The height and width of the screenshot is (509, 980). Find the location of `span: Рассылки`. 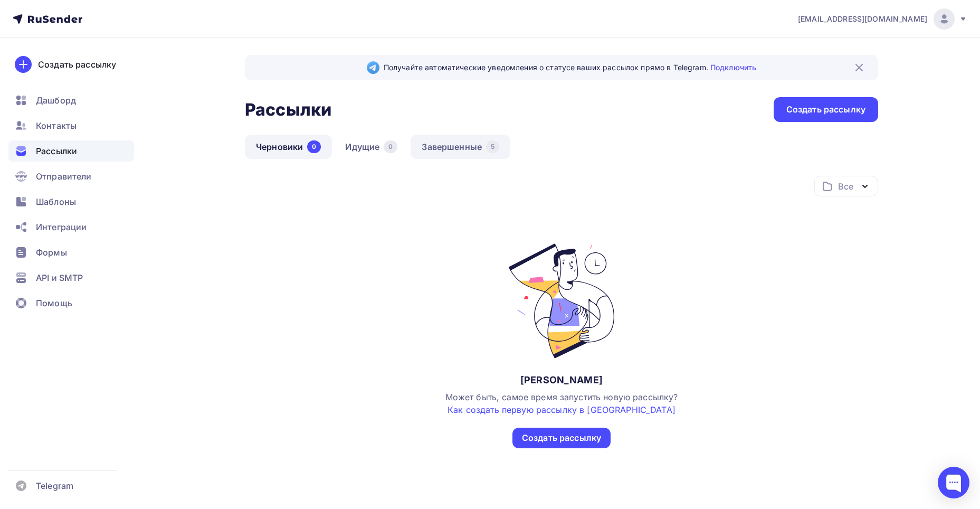

span: Рассылки is located at coordinates (57, 151).